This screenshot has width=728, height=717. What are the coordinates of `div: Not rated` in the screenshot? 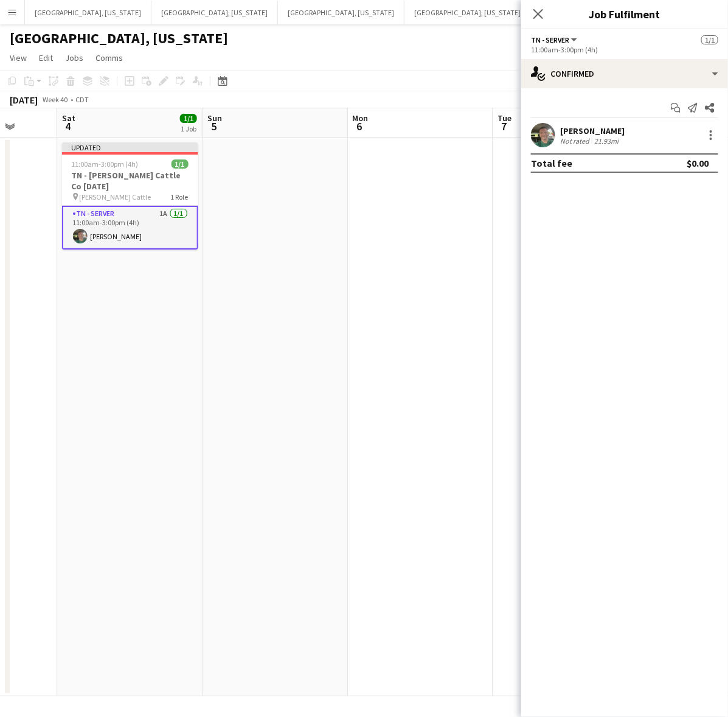 It's located at (576, 141).